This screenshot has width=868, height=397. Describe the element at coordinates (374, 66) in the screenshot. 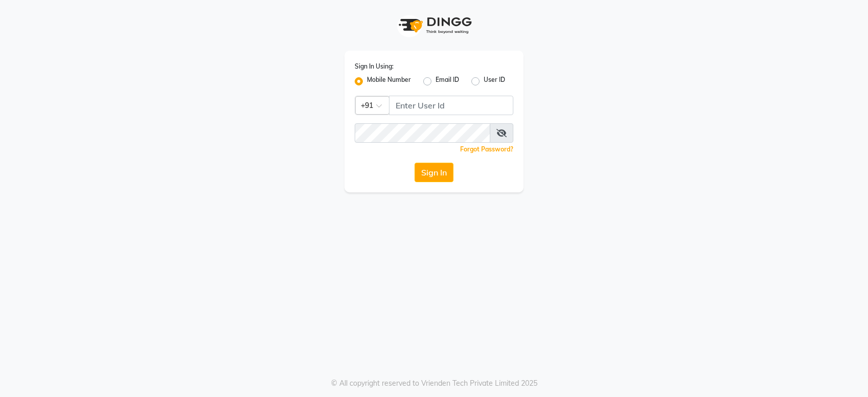

I see `label: Sign In Using:` at that location.